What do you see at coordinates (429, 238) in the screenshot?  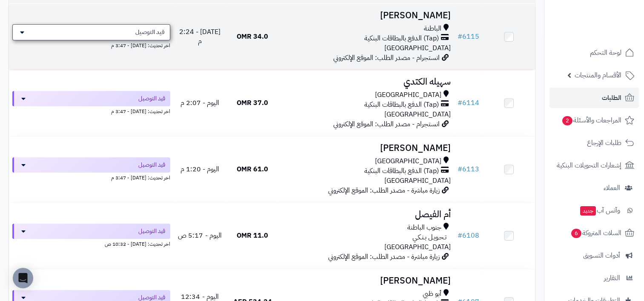 I see `span: تـحـويـل بـنـكـي` at bounding box center [429, 238].